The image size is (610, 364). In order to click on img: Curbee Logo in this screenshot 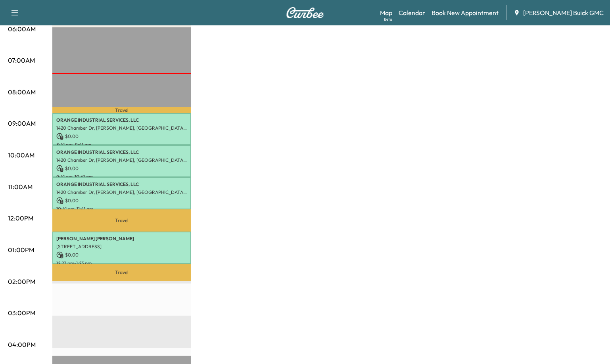, I will do `click(305, 12)`.